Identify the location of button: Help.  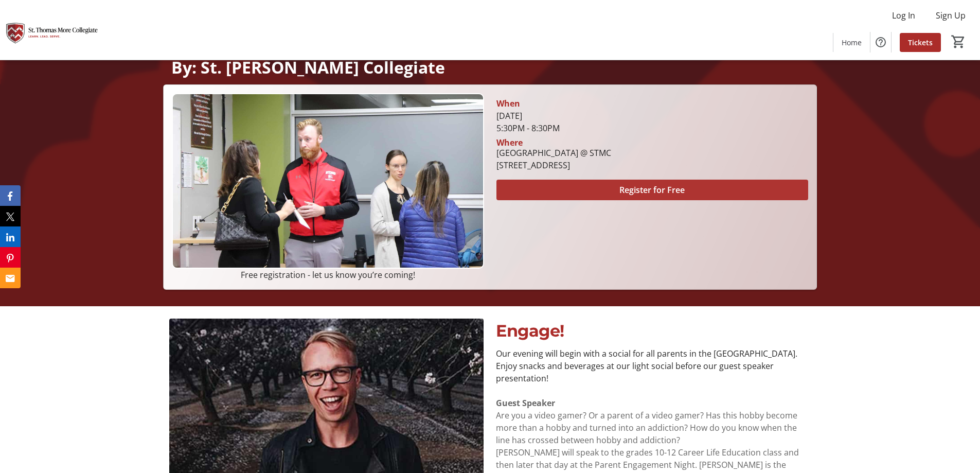
(881, 42).